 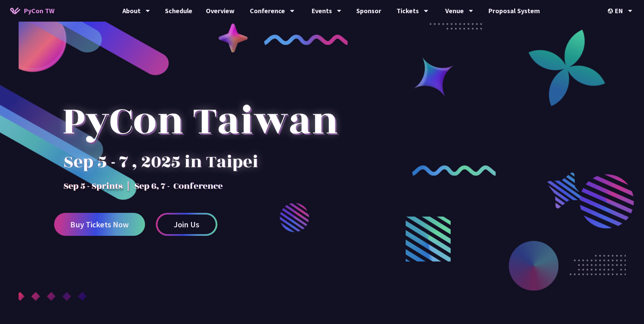 I want to click on a: PyCon TW, so click(x=32, y=11).